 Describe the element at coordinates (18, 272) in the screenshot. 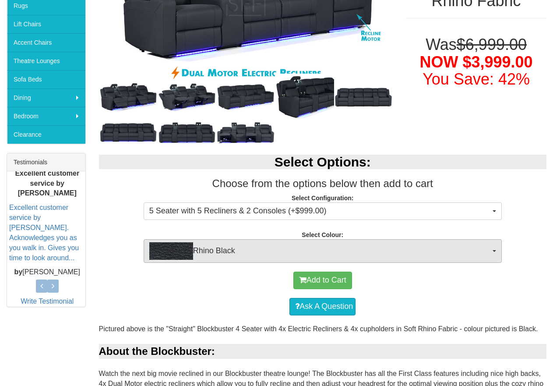

I see `b: by` at that location.